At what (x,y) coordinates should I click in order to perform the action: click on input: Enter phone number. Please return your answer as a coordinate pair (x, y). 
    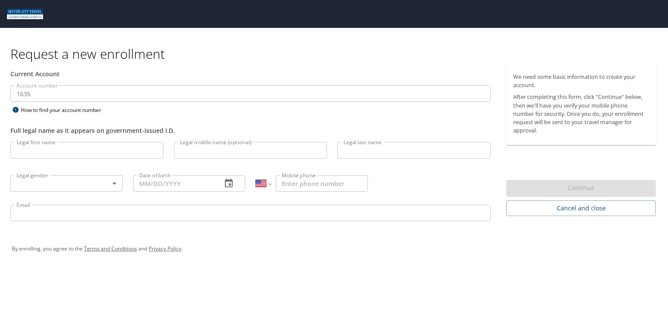
    Looking at the image, I should click on (322, 183).